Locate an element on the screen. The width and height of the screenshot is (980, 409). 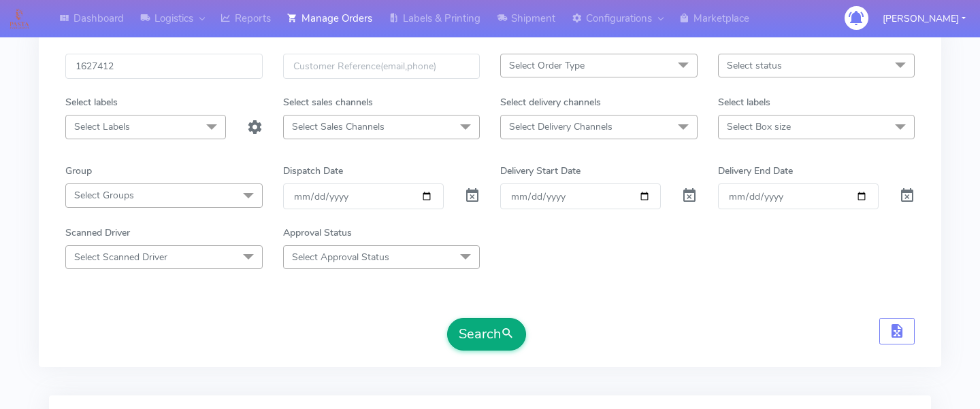
button: Search is located at coordinates (487, 334).